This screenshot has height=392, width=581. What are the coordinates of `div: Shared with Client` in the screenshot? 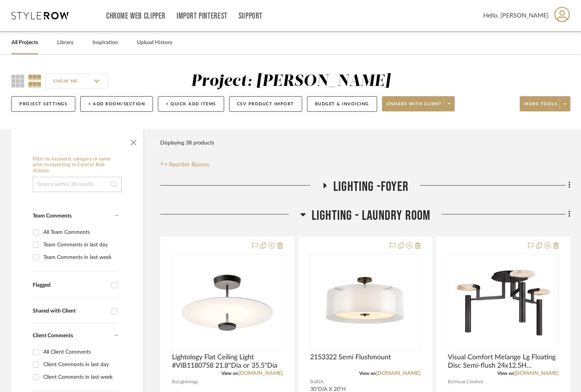 It's located at (70, 311).